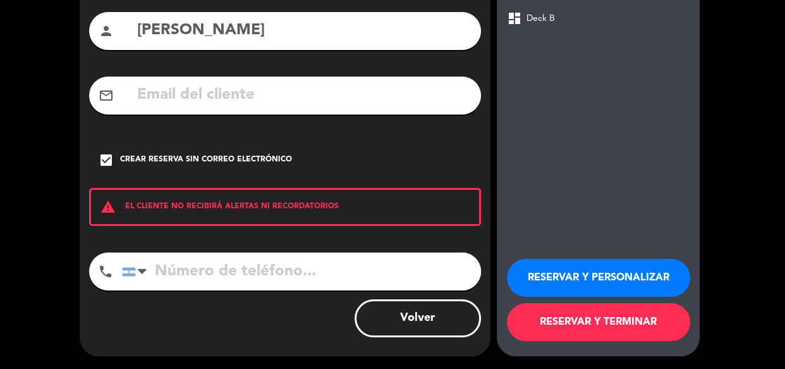 The width and height of the screenshot is (785, 369). Describe the element at coordinates (418, 318) in the screenshot. I see `button: Volver` at that location.